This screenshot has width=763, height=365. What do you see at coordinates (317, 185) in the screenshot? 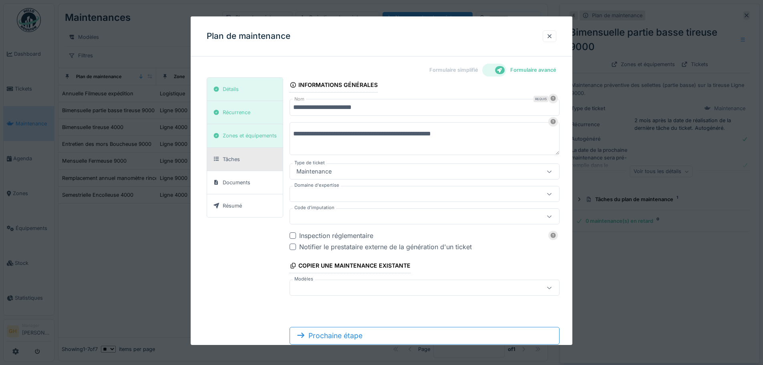
I see `label: Domaine d'expertise` at bounding box center [317, 185].